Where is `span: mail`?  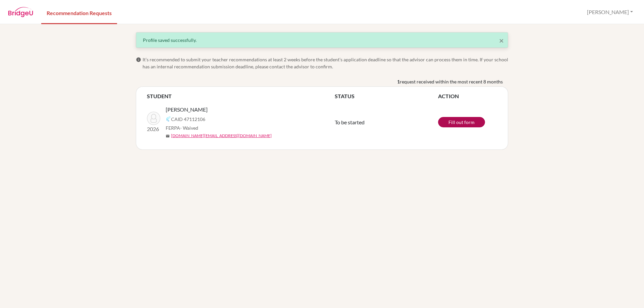
span: mail is located at coordinates (168, 136).